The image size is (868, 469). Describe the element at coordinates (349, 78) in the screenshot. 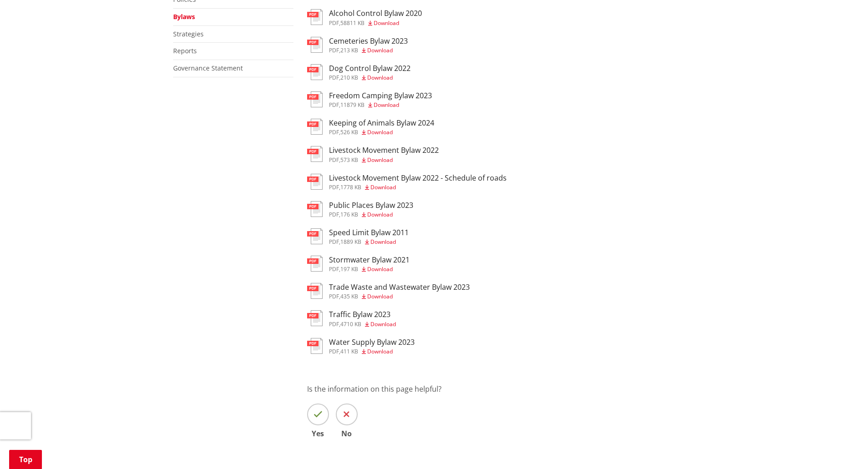

I see `span: 210 KB` at that location.